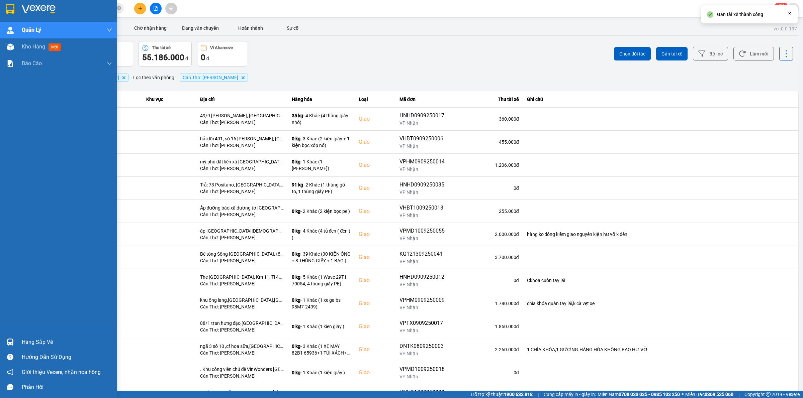 This screenshot has width=803, height=398. Describe the element at coordinates (33, 46) in the screenshot. I see `span: Kho hàng` at that location.